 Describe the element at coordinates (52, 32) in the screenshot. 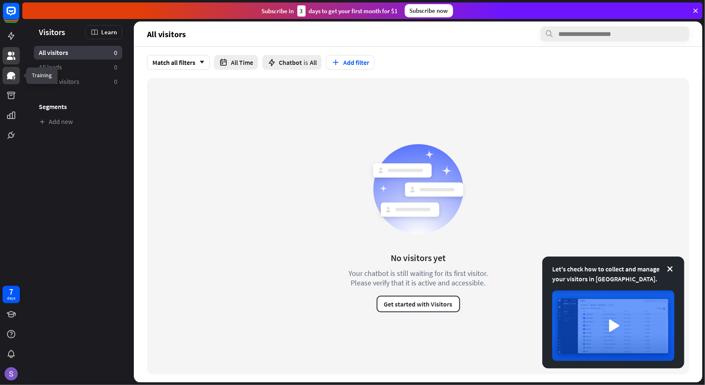

I see `span: Visitors` at that location.